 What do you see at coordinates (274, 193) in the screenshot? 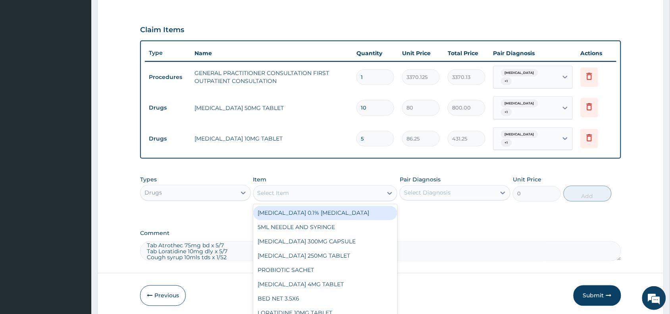
I see `div: Select Item` at bounding box center [274, 193].